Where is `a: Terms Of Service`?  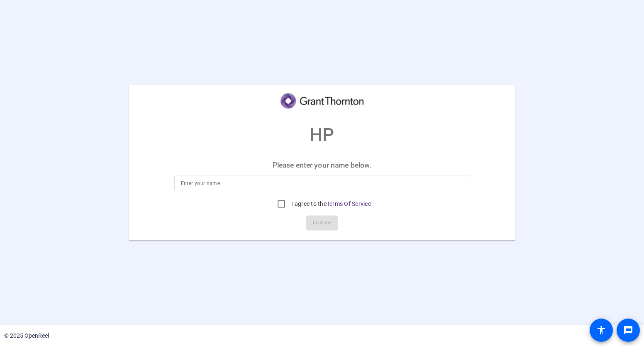
a: Terms Of Service is located at coordinates (349, 204).